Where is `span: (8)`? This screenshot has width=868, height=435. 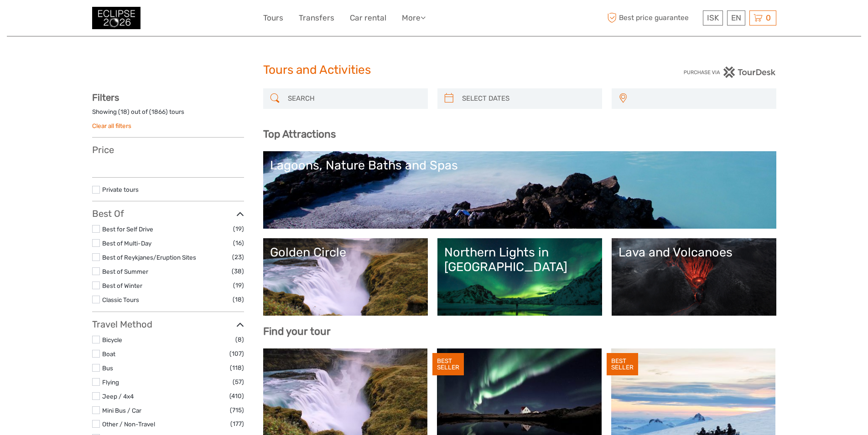
span: (8) is located at coordinates (240, 340).